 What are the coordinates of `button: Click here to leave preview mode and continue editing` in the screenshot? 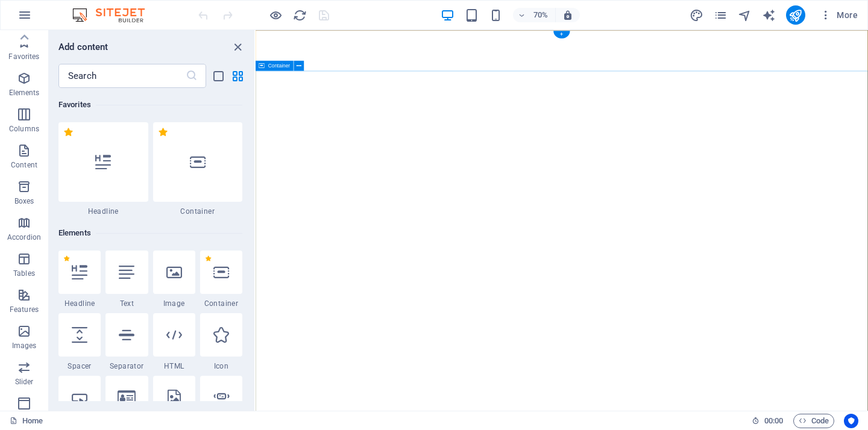 It's located at (275, 15).